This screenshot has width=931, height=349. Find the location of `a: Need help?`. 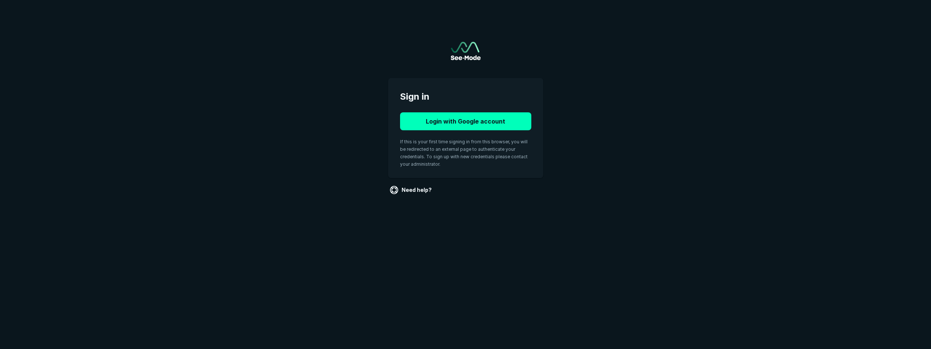

a: Need help? is located at coordinates (411, 190).